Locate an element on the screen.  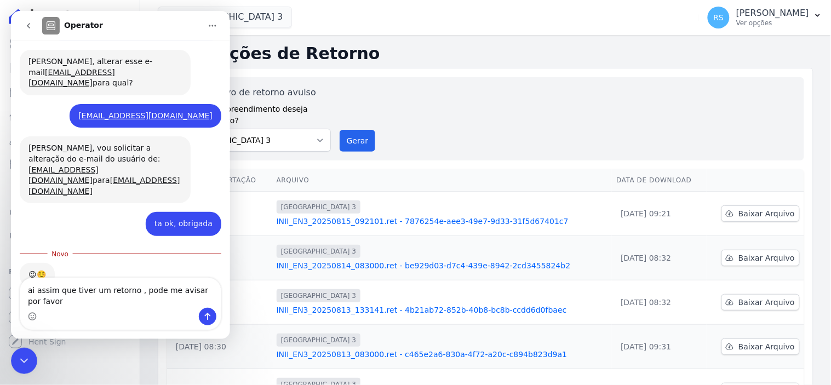
h2: Exportações de Retorno is located at coordinates (485, 54).